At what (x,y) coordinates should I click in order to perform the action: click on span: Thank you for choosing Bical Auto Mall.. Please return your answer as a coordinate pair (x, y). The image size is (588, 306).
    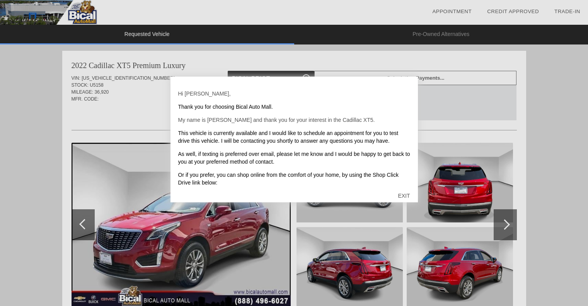
    Looking at the image, I should click on (225, 107).